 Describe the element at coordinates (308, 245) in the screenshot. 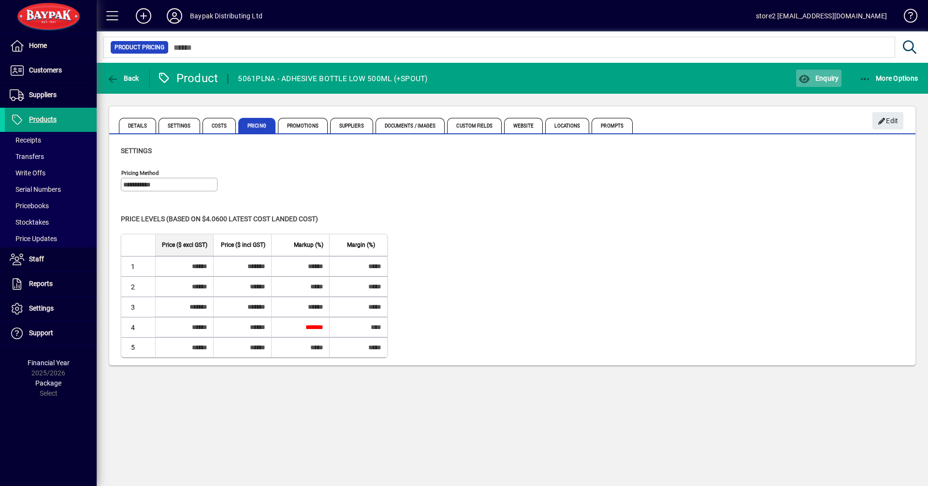

I see `span: Markup (%)` at that location.